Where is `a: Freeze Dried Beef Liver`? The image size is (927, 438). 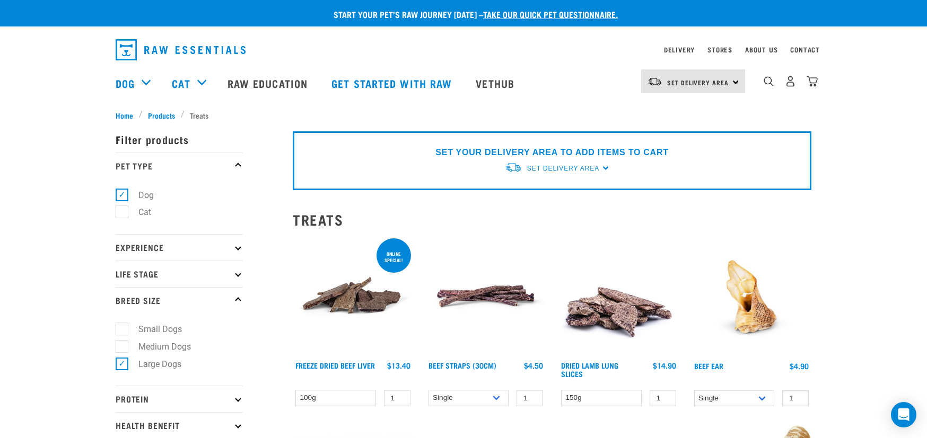 a: Freeze Dried Beef Liver is located at coordinates (335, 365).